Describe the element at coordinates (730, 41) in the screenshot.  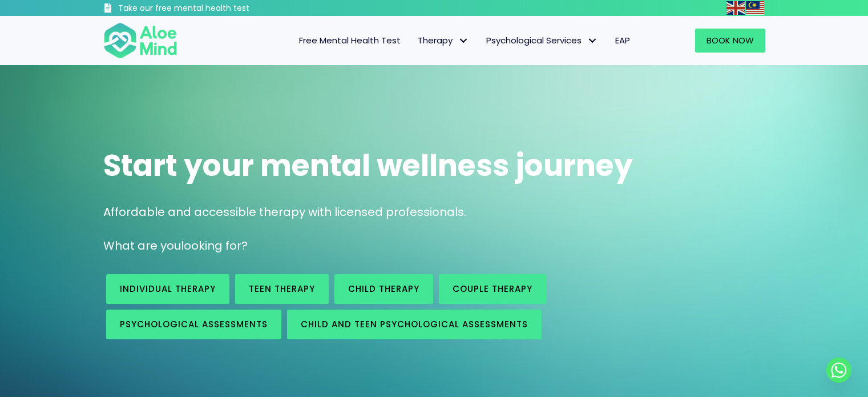
I see `a: Book Now` at that location.